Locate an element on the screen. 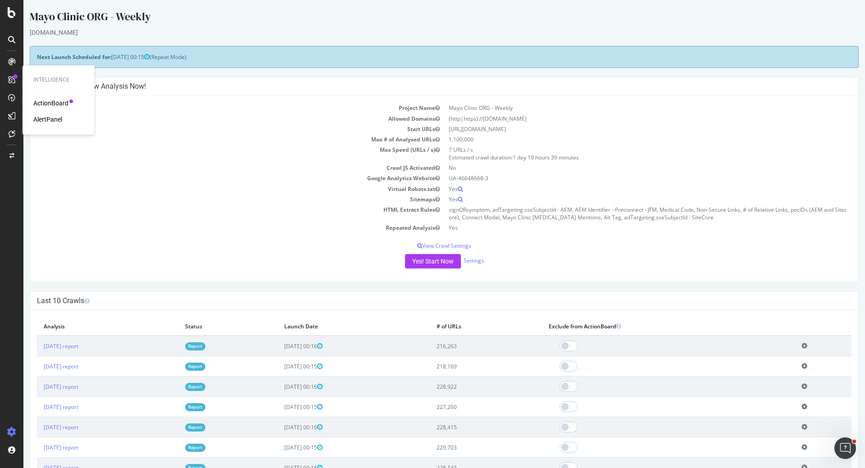 This screenshot has height=468, width=865. div: AlertPanel is located at coordinates (48, 119).